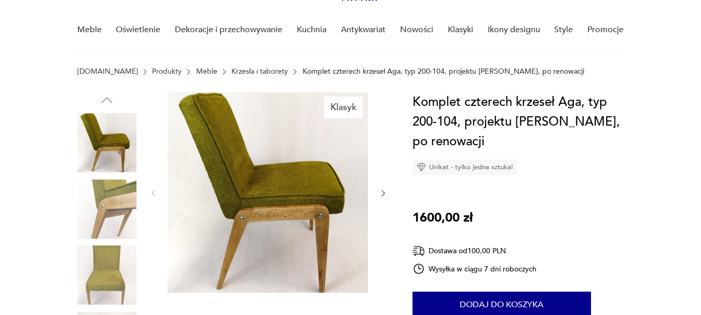  I want to click on div: Klasyk, so click(343, 107).